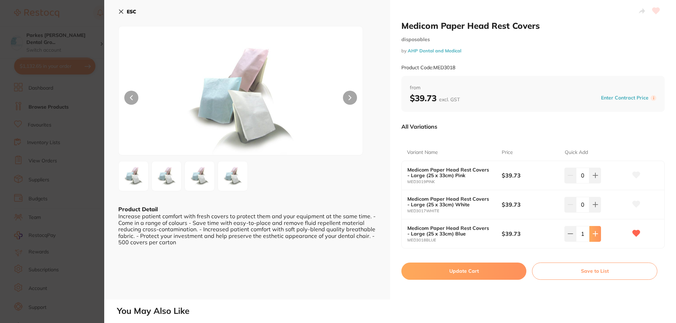 Image resolution: width=676 pixels, height=323 pixels. Describe the element at coordinates (449, 100) in the screenshot. I see `span: excl. GST` at that location.